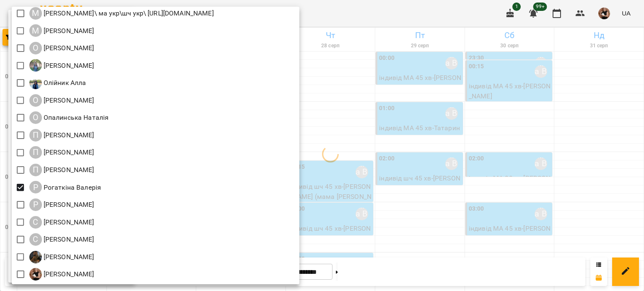  Describe the element at coordinates (62, 48) in the screenshot. I see `div: Оксана Ушакова` at that location.